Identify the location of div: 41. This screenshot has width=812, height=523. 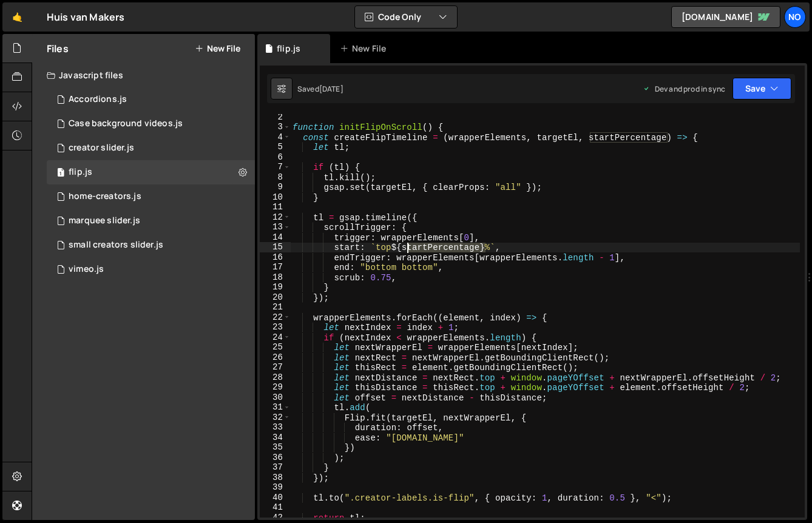
(275, 508).